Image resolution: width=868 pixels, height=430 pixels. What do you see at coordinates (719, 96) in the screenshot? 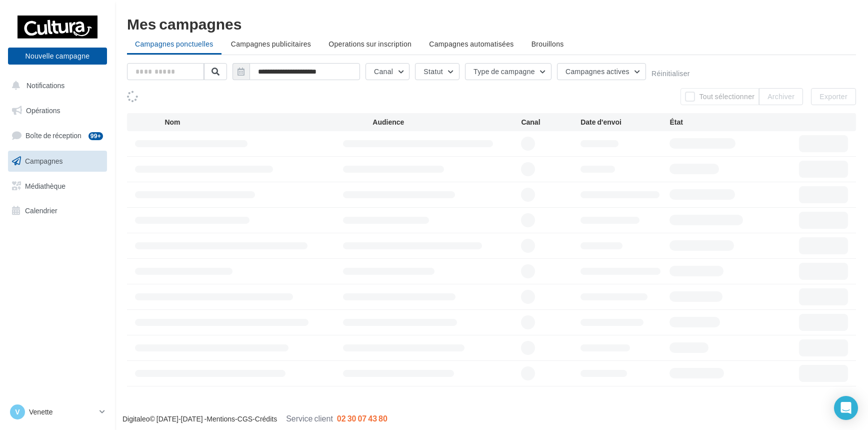
I see `button: Tout sélectionner` at bounding box center [719, 96].